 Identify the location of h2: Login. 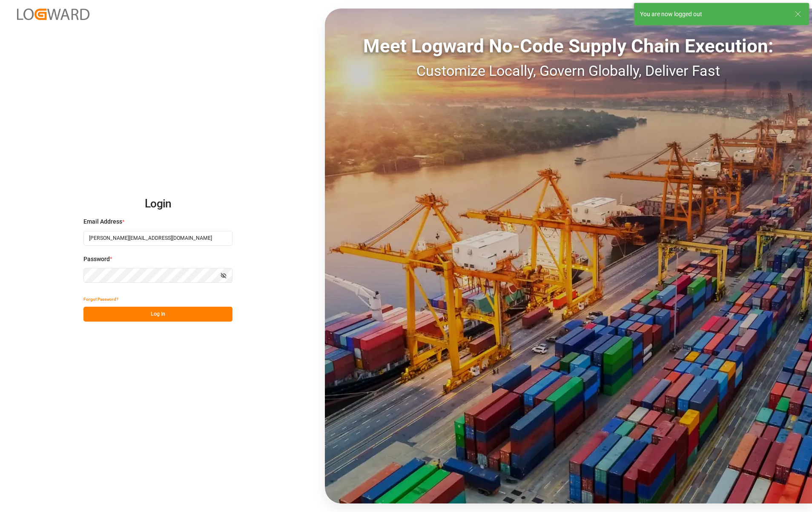
(158, 204).